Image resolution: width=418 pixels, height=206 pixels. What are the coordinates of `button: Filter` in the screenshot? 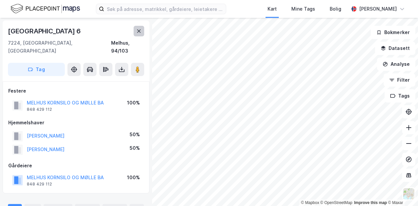 It's located at (400, 80).